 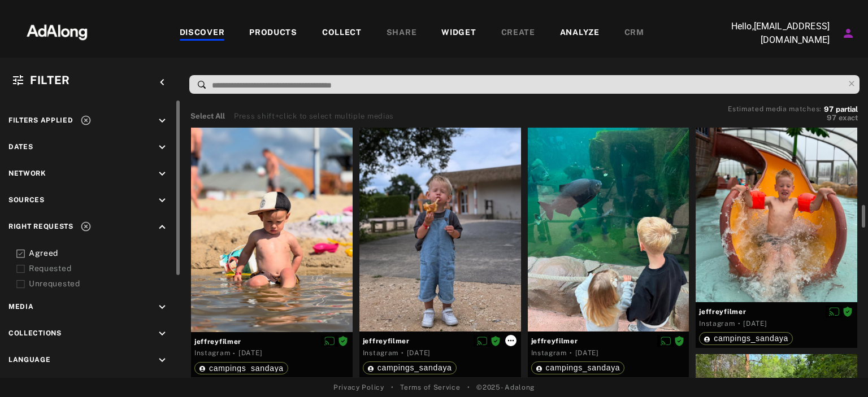 What do you see at coordinates (100, 268) in the screenshot?
I see `div: Requested` at bounding box center [100, 268].